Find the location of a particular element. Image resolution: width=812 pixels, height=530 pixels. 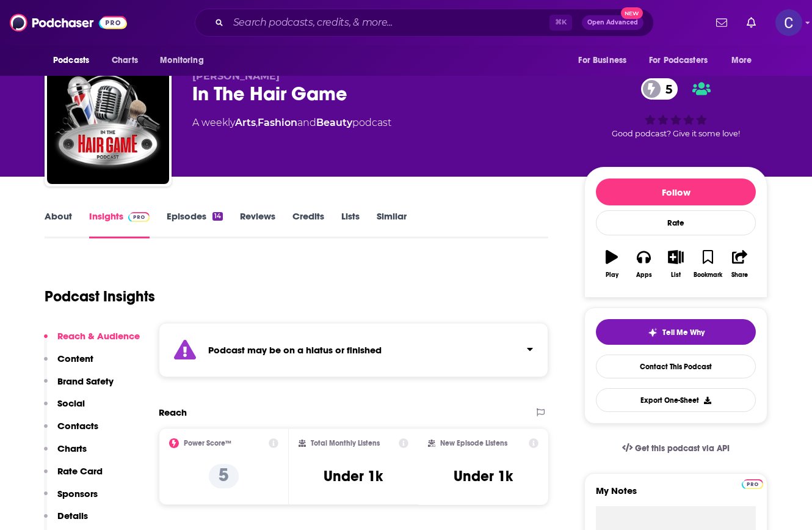

input: Search podcasts, credits, & more... is located at coordinates (389, 22).